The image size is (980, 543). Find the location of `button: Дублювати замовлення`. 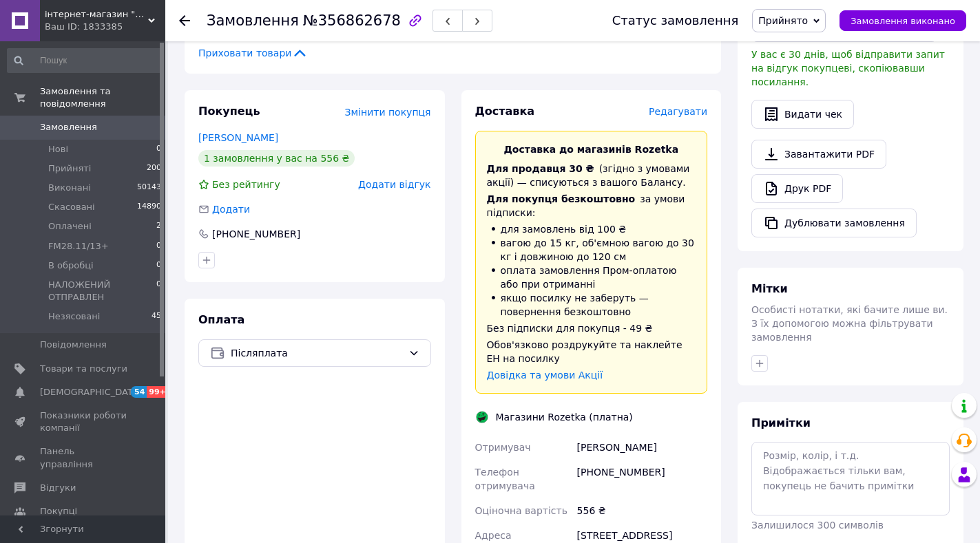

button: Дублювати замовлення is located at coordinates (834, 223).